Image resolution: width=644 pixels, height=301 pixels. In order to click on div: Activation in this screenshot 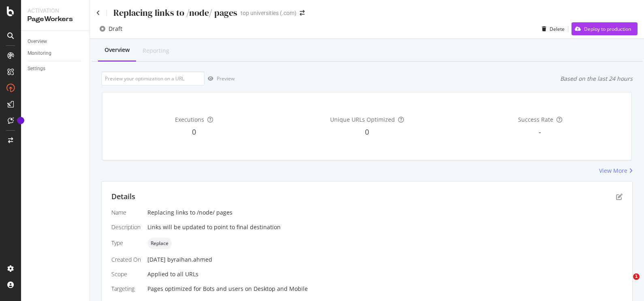, I will do `click(55, 11)`.